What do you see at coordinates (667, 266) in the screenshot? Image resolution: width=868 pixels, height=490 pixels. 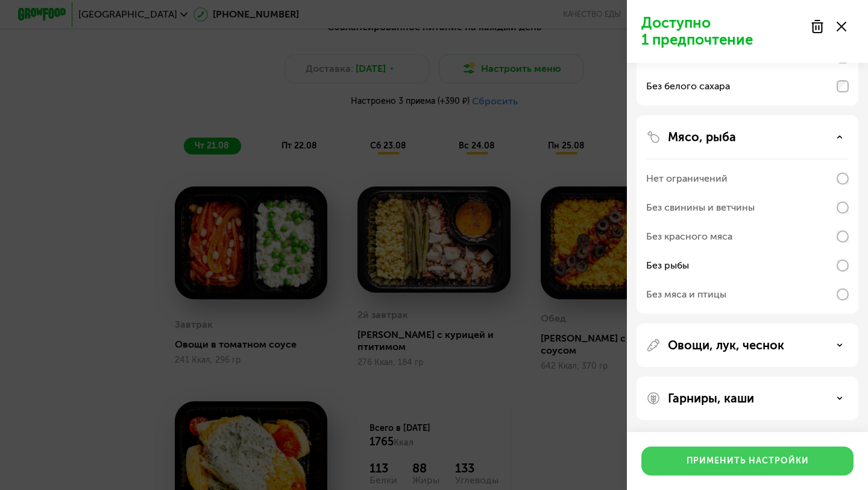 I see `div: Без рыбы` at bounding box center [667, 266].